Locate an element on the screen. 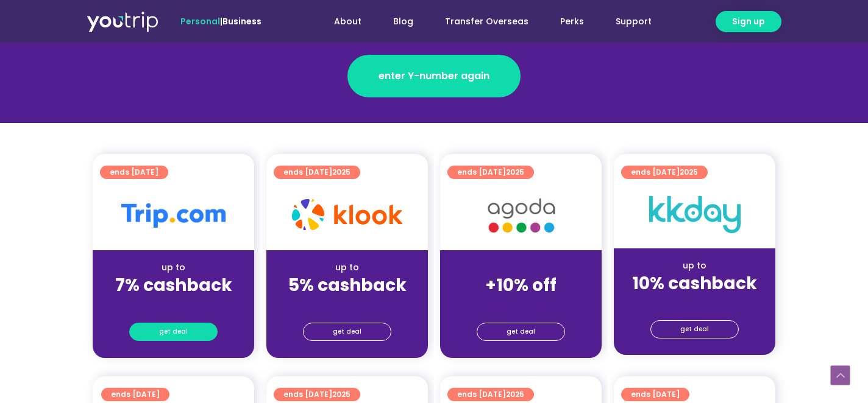 The width and height of the screenshot is (868, 403). a: Blog is located at coordinates (402, 21).